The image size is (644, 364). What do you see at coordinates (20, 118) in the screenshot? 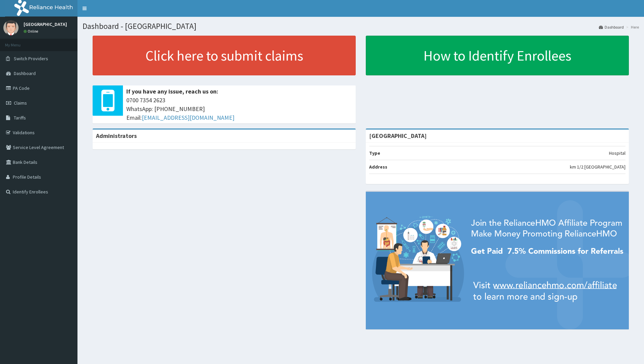
I see `span: Tariffs` at bounding box center [20, 118].